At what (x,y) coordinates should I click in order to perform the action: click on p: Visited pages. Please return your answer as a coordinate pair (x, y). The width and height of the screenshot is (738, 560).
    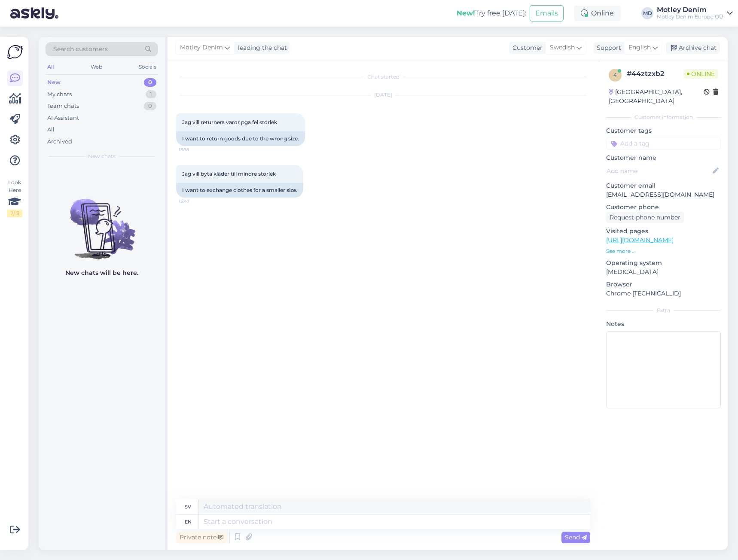
    Looking at the image, I should click on (663, 231).